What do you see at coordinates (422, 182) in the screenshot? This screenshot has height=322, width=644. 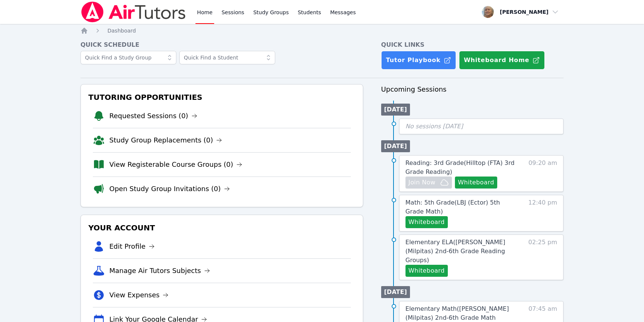 I see `span: Join Now` at bounding box center [422, 182].